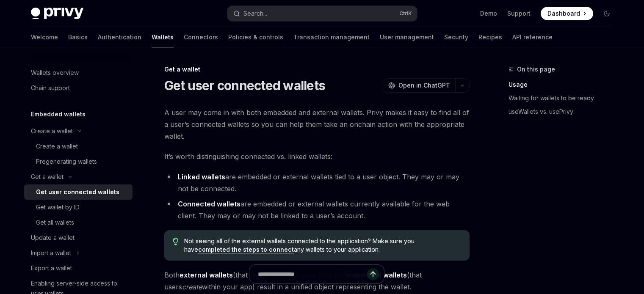  What do you see at coordinates (58, 114) in the screenshot?
I see `h5: Embedded wallets` at bounding box center [58, 114].